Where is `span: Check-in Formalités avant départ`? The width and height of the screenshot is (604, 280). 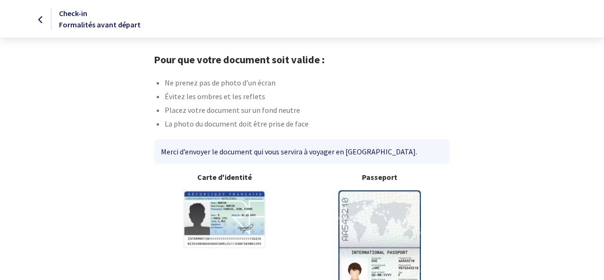
span: Check-in Formalités avant départ is located at coordinates (100, 19).